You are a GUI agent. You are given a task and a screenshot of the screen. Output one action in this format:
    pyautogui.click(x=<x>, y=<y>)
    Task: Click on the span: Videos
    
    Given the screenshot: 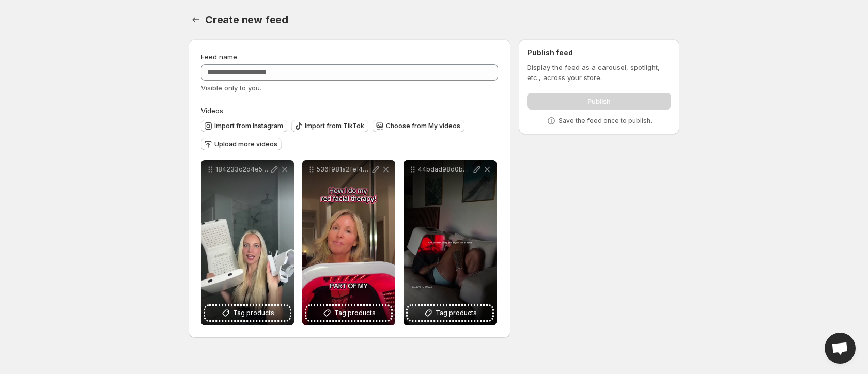 What is the action you would take?
    pyautogui.click(x=212, y=110)
    